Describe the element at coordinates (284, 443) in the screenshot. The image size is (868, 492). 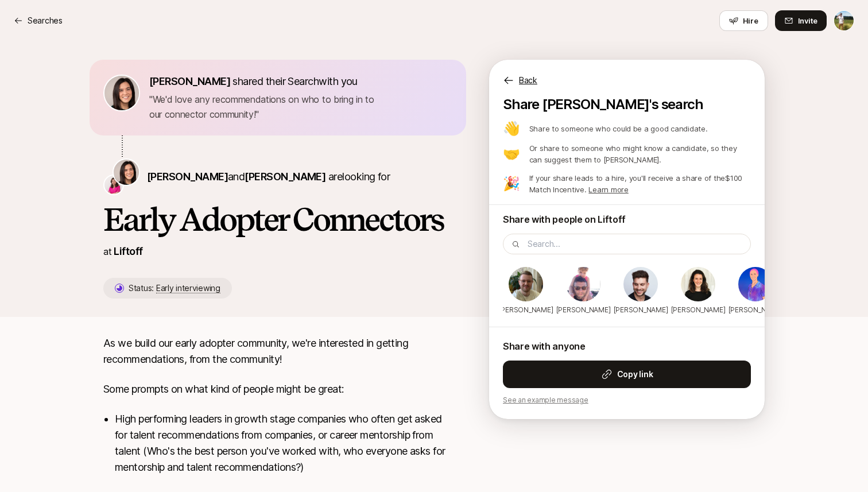
I see `p: High performing leaders in growth stage companies who often get asked for talent recommendations ...` at that location.